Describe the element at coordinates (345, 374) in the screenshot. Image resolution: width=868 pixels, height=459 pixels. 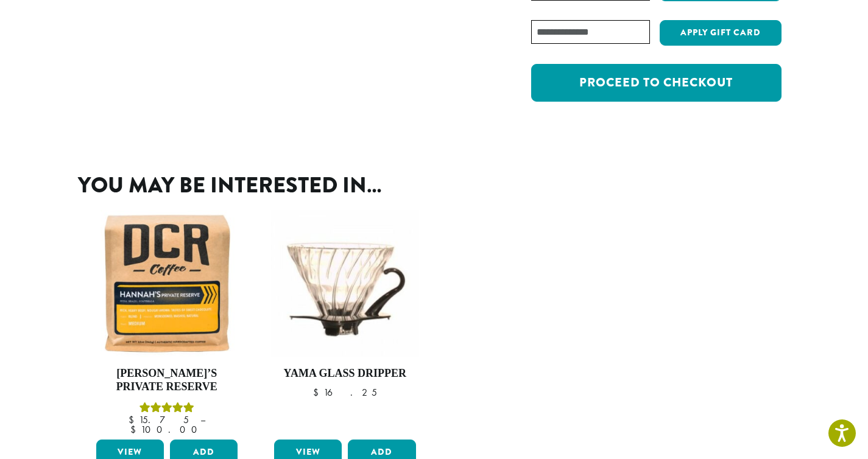
I see `h4: Yama Glass Dripper` at that location.